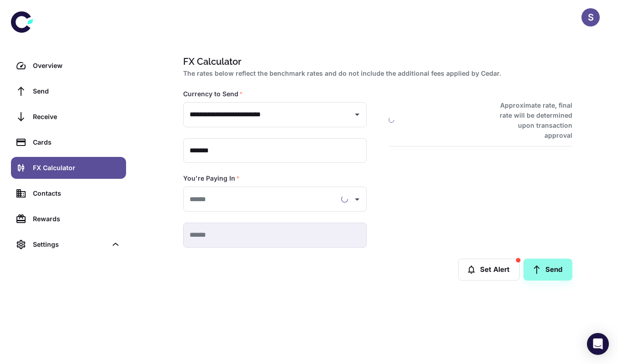 The width and height of the screenshot is (618, 364). Describe the element at coordinates (590, 18) in the screenshot. I see `div: S` at that location.